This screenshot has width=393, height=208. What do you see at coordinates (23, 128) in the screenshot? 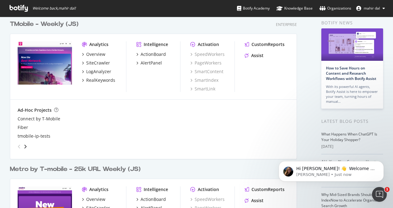
I see `a: Fiber` at bounding box center [23, 128].